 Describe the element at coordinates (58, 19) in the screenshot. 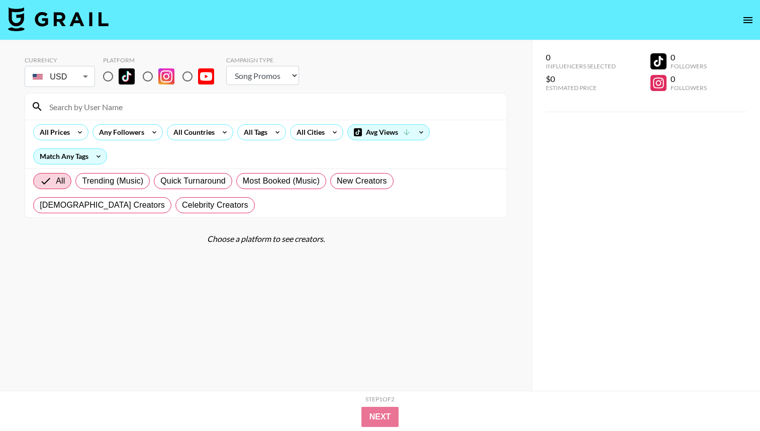

I see `img: Grail Talent` at that location.